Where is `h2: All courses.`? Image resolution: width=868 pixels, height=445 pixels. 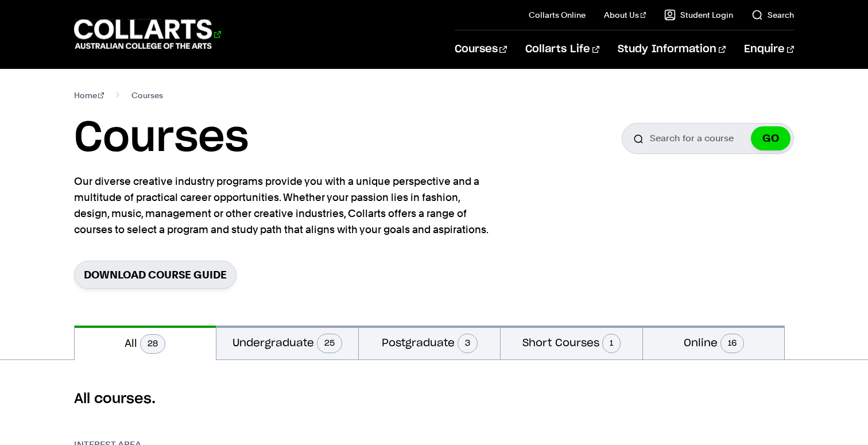 h2: All courses. is located at coordinates (434, 399).